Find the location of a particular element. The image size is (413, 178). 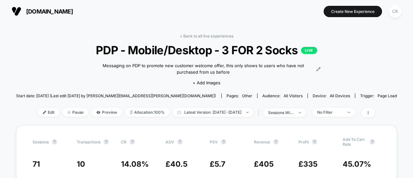

button: Create New Experience is located at coordinates (353, 11).